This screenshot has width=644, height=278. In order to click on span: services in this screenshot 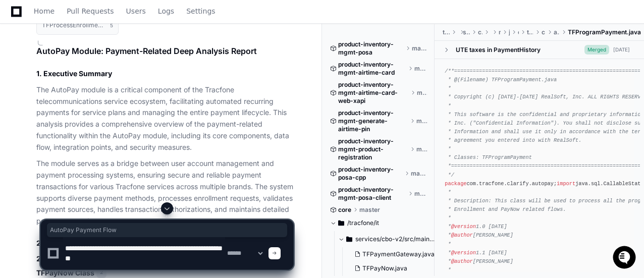, I will do `click(467, 32)`.